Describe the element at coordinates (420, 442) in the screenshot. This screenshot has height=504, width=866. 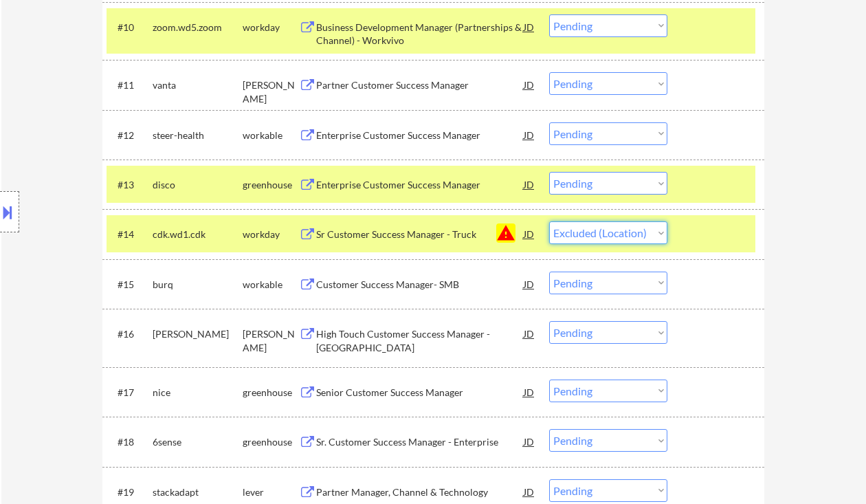
I see `div: Sr. Customer Success Manager - Enterprise` at that location.